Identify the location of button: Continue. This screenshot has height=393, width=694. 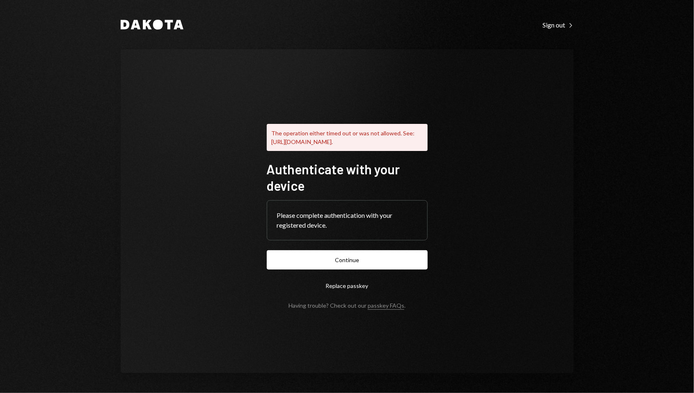
(347, 260).